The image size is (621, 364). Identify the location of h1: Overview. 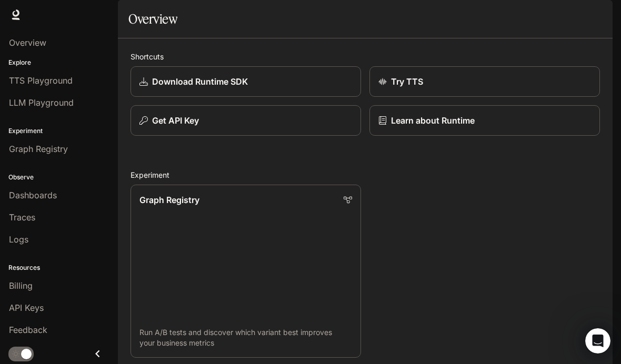
(153, 19).